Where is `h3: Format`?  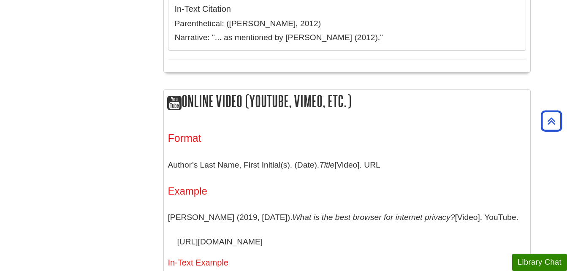
h3: Format is located at coordinates (347, 138).